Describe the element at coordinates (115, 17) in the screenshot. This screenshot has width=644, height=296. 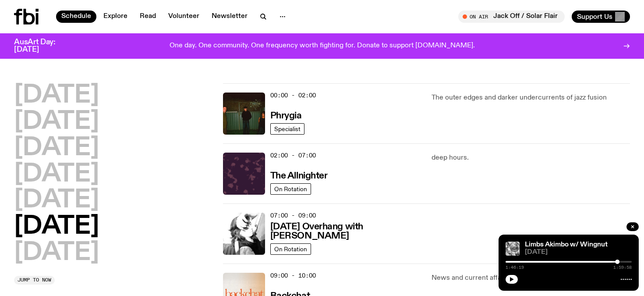
I see `a: Explore` at that location.